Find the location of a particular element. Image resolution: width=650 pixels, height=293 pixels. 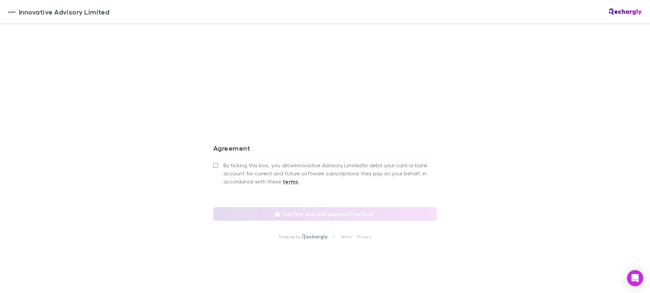

a: Terms is located at coordinates (346, 237).